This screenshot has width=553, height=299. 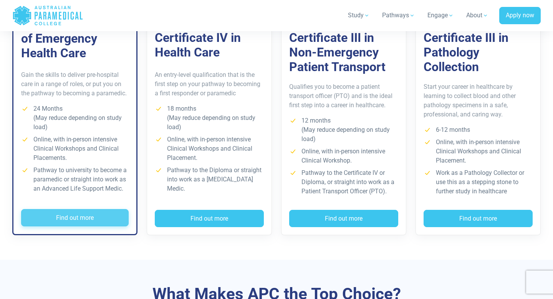 What do you see at coordinates (75, 84) in the screenshot?
I see `p: Gain the skills to deliver pre-hospital care in a range of roles, or put you on the pathway to be...` at bounding box center [75, 84].